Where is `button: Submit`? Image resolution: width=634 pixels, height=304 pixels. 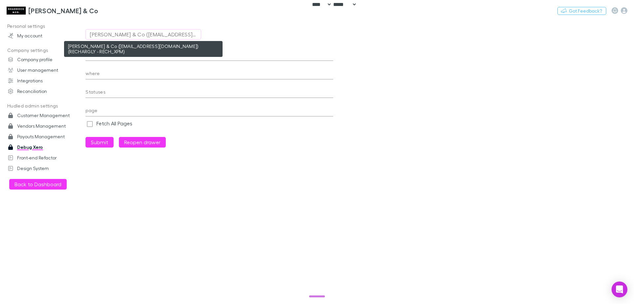 button: Submit is located at coordinates (99, 142).